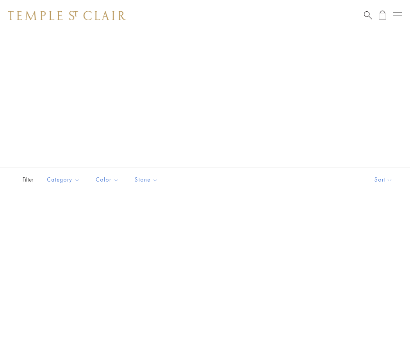 The height and width of the screenshot is (346, 410). What do you see at coordinates (383, 180) in the screenshot?
I see `button: Show sort by` at bounding box center [383, 180].